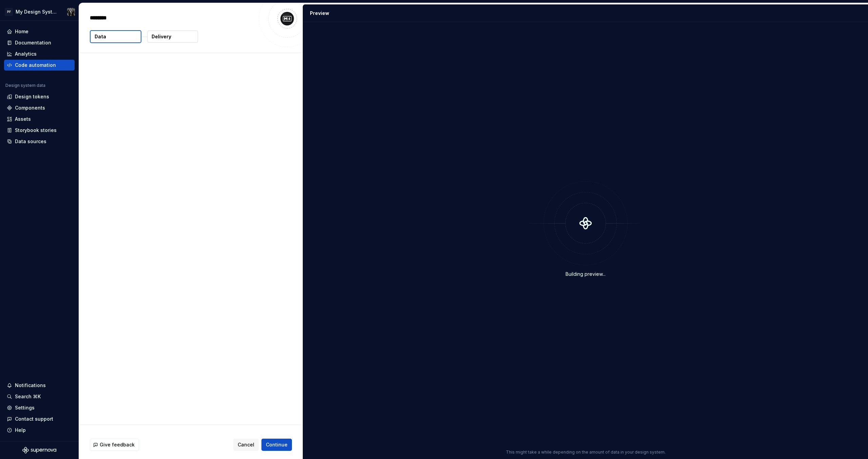 This screenshot has width=868, height=459. What do you see at coordinates (172, 37) in the screenshot?
I see `button: Delivery` at bounding box center [172, 37].